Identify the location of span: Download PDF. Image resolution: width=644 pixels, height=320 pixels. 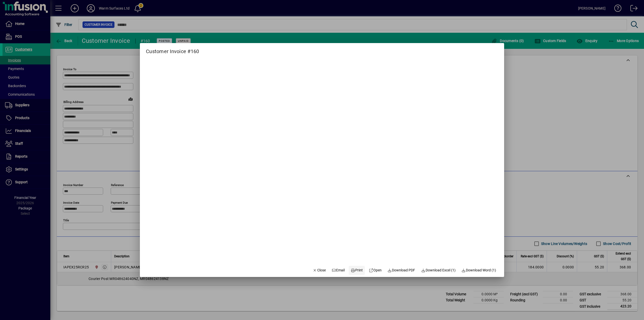
(401, 270).